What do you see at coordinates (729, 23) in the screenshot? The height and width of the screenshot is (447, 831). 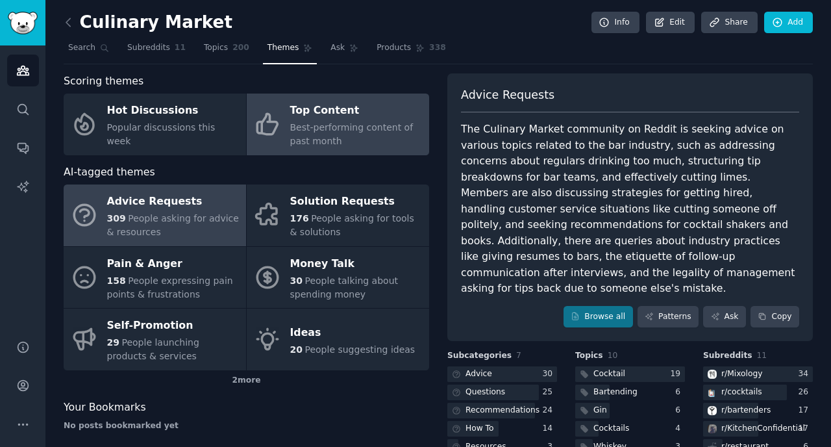 I see `a: Share` at bounding box center [729, 23].